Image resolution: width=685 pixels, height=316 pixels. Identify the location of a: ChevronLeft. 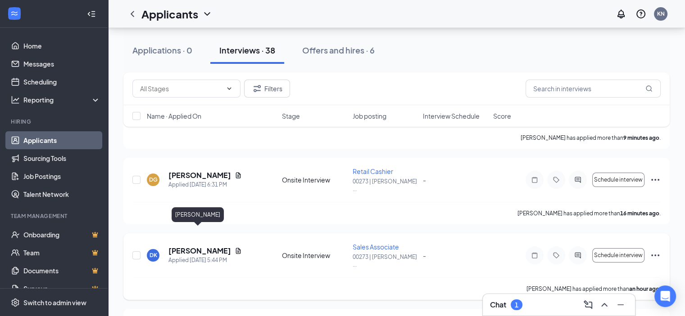
(132, 14).